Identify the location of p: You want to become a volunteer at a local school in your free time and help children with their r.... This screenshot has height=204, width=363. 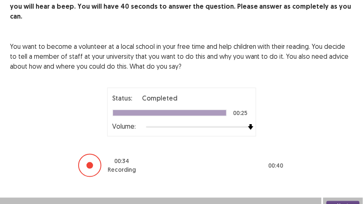
(181, 56).